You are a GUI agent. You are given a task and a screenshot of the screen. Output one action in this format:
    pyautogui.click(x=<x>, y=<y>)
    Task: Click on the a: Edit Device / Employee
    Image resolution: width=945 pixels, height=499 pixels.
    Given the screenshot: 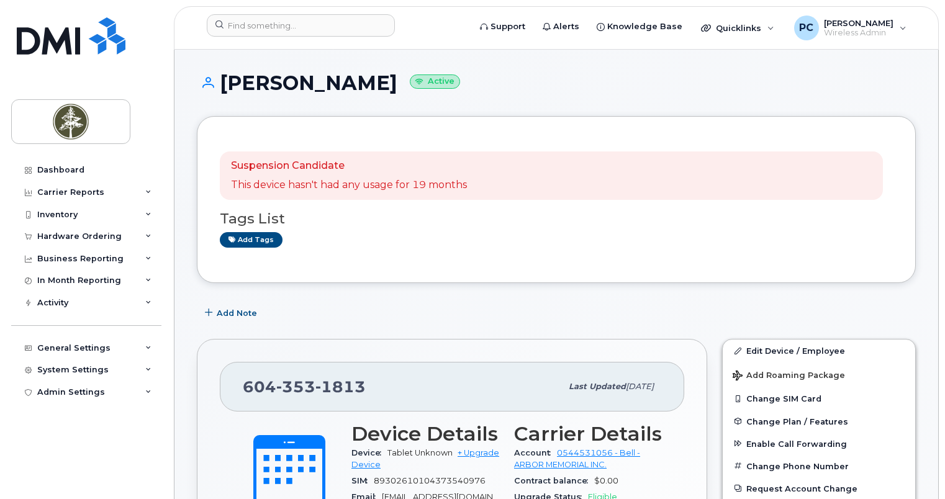 What is the action you would take?
    pyautogui.click(x=819, y=351)
    